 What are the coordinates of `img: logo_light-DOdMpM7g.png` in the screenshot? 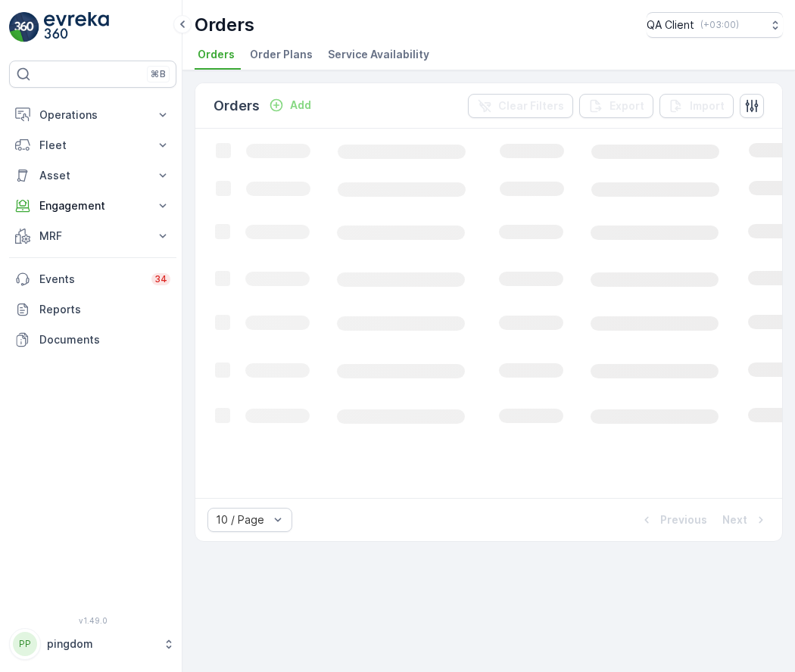 It's located at (77, 28).